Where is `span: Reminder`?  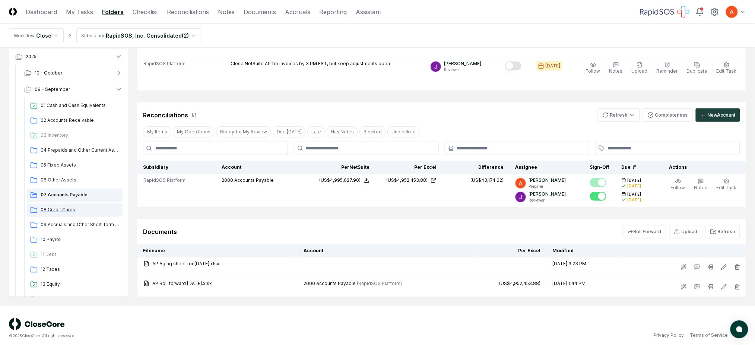 span: Reminder is located at coordinates (667, 71).